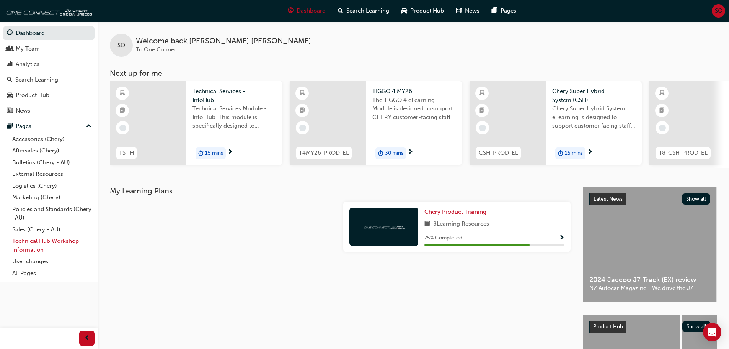  Describe the element at coordinates (52, 229) in the screenshot. I see `a: Sales (Chery - AU)` at that location.